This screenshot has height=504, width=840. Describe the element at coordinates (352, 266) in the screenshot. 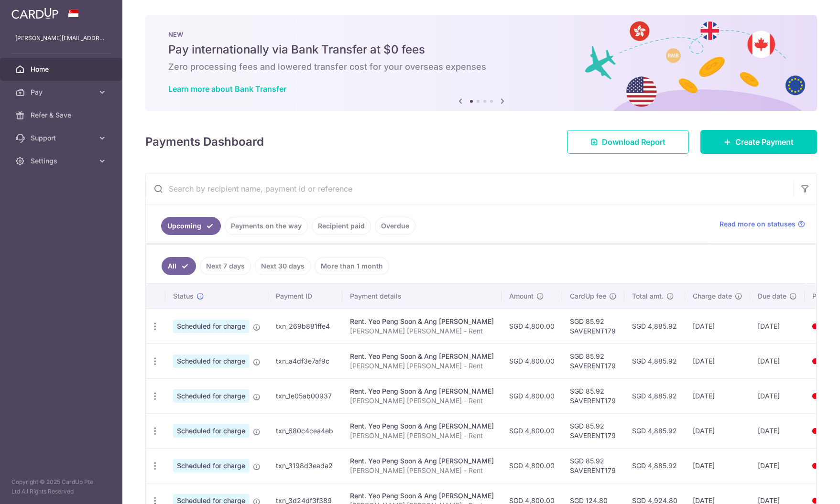

I see `a: More than 1 month` at that location.